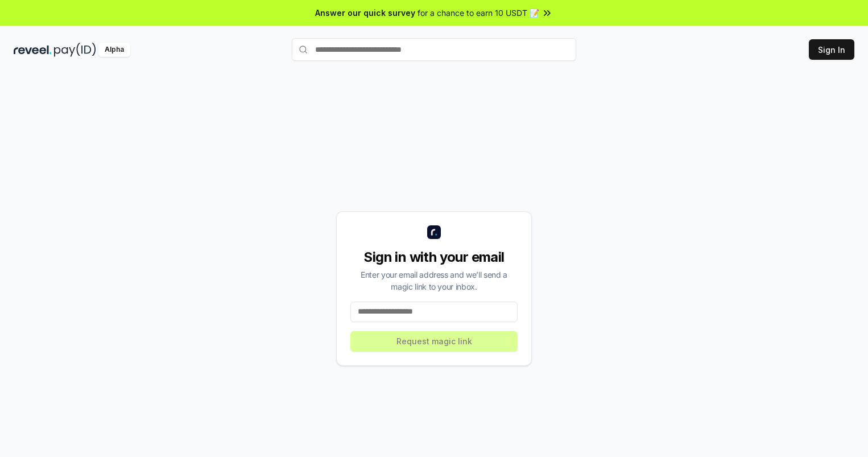  Describe the element at coordinates (434, 232) in the screenshot. I see `img: logo_small` at that location.